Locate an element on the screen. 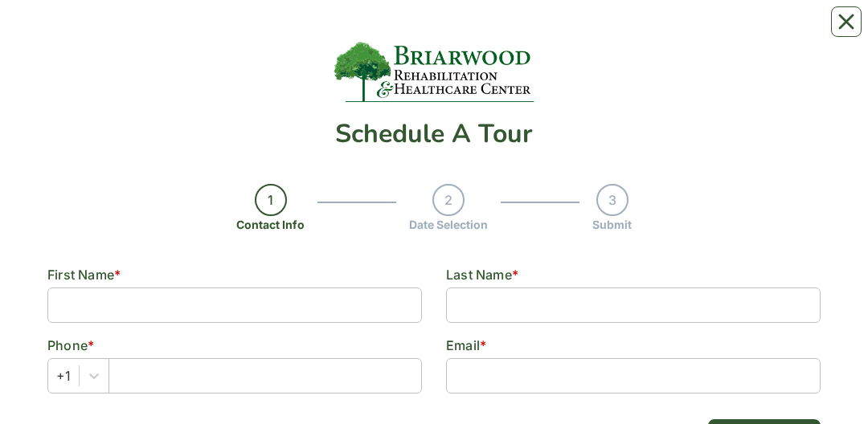 This screenshot has width=868, height=424. span: Phone is located at coordinates (68, 345).